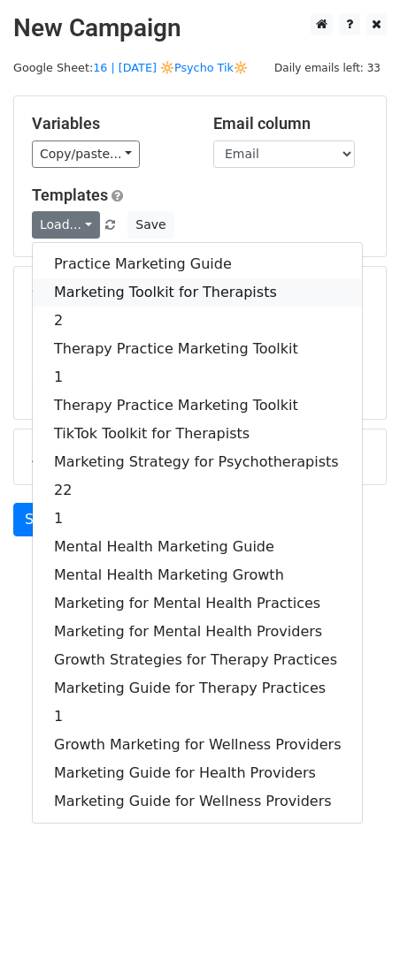 The width and height of the screenshot is (400, 980). What do you see at coordinates (70, 195) in the screenshot?
I see `a: Templates` at bounding box center [70, 195].